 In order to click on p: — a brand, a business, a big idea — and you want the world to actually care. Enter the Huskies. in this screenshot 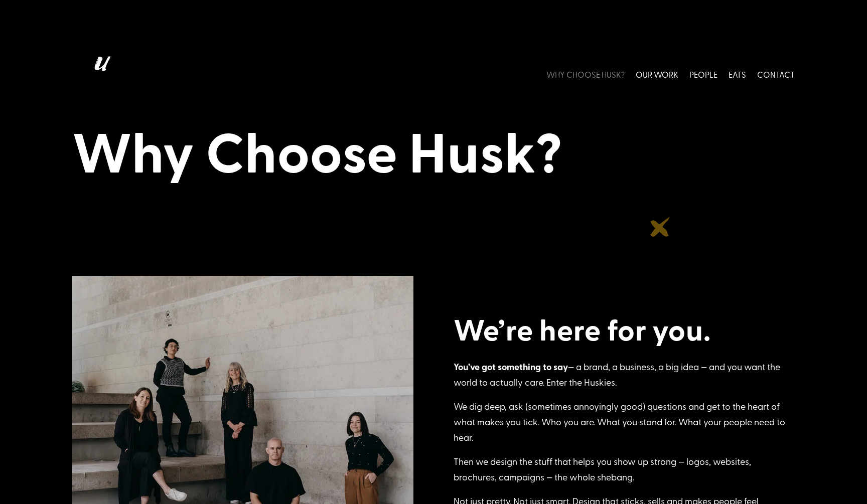, I will do `click(624, 378)`.